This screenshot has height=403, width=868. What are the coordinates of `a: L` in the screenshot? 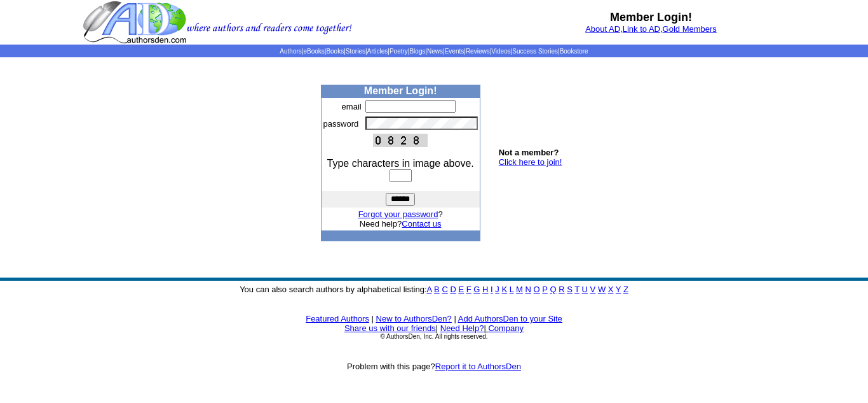 It's located at (512, 289).